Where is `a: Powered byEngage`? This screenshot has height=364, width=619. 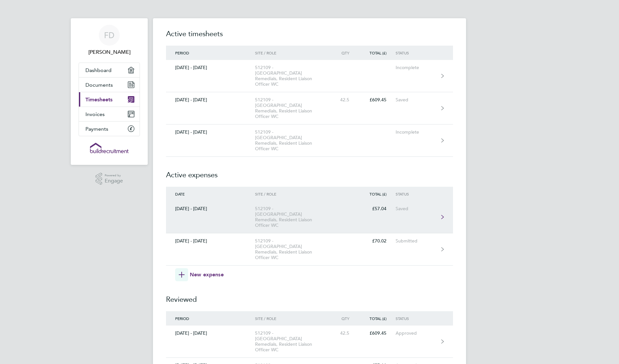 a: Powered byEngage is located at coordinates (109, 179).